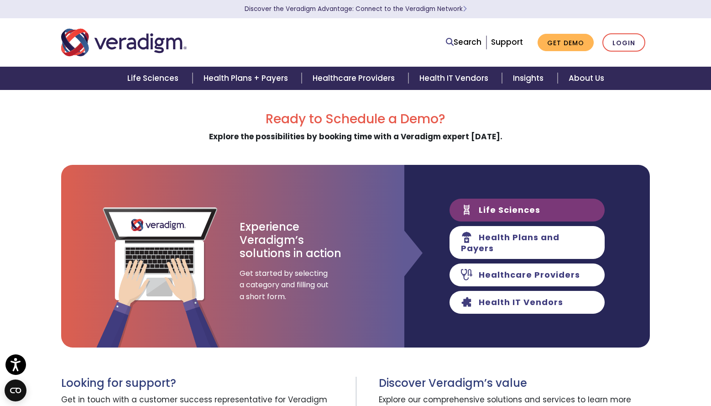  What do you see at coordinates (530, 78) in the screenshot?
I see `a: Insights` at bounding box center [530, 78].